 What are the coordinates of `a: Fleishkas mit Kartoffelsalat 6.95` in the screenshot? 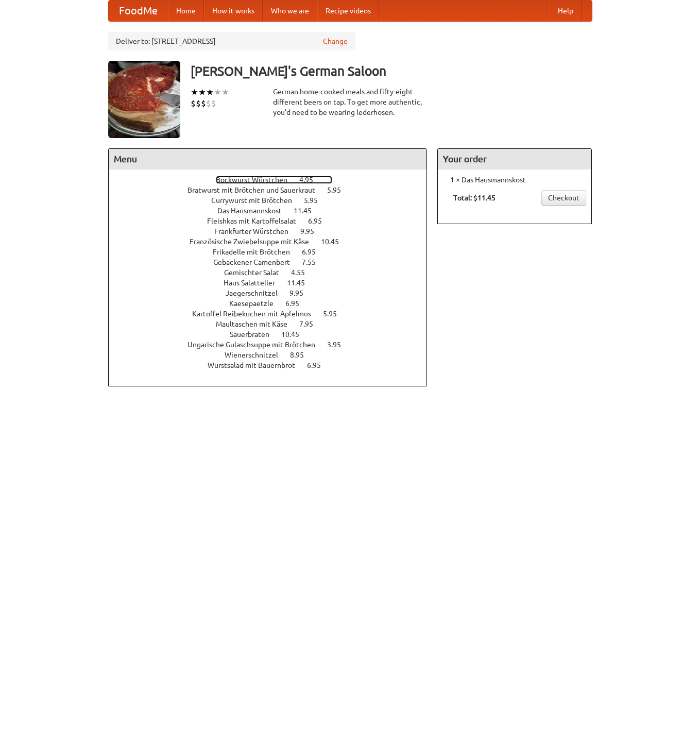 It's located at (275, 221).